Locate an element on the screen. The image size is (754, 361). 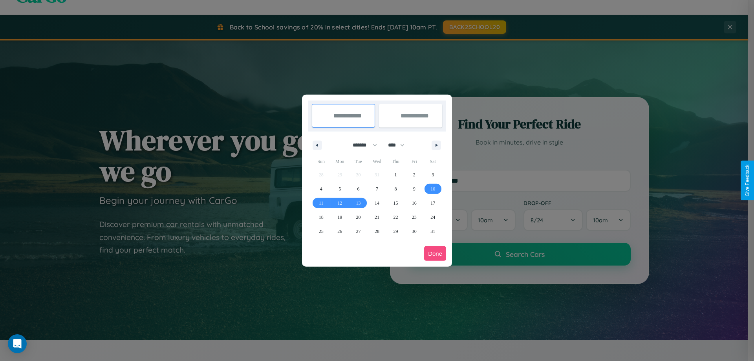
button: 28 is located at coordinates (377, 231).